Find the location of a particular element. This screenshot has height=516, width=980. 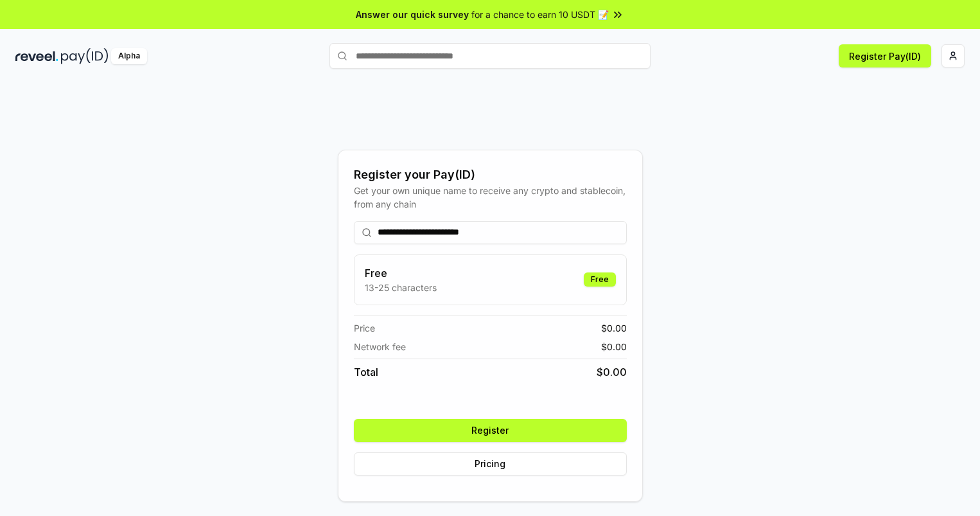

h3: Free is located at coordinates (401, 273).